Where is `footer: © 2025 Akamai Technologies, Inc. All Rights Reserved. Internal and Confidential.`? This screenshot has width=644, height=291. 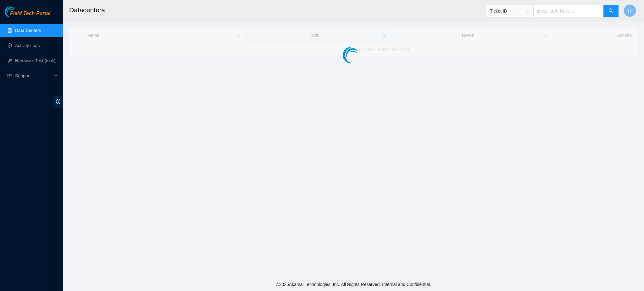 footer: © 2025 Akamai Technologies, Inc. All Rights Reserved. Internal and Confidential. is located at coordinates (353, 284).